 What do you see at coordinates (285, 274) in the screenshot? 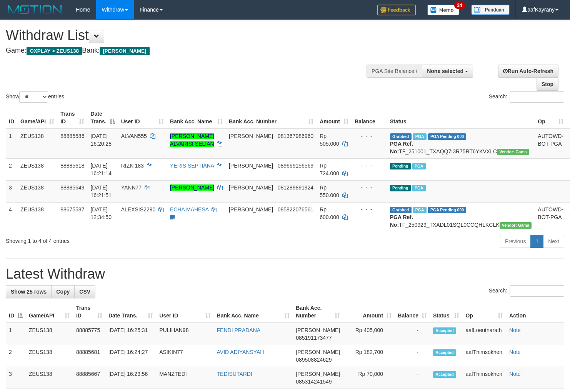
I see `h1: Latest Withdraw` at bounding box center [285, 274].